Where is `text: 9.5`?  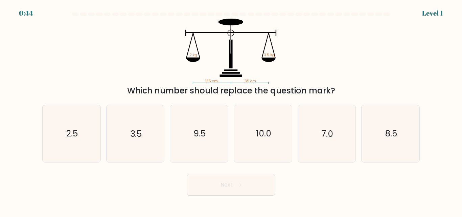
text: 9.5 is located at coordinates (199, 134).